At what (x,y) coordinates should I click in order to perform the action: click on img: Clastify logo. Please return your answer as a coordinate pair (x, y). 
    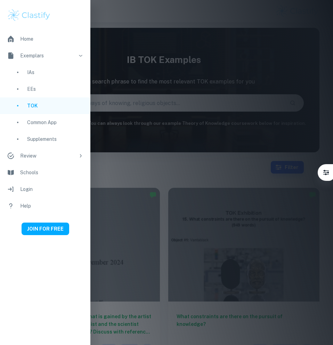
    Looking at the image, I should click on (29, 15).